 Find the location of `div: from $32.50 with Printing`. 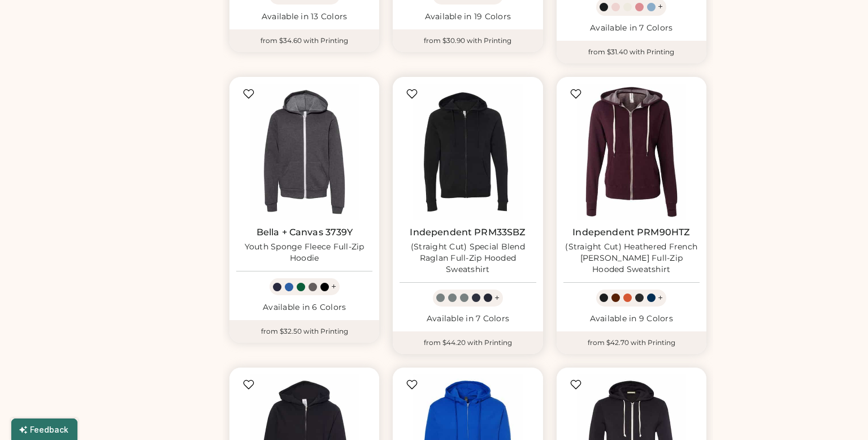

div: from $32.50 with Printing is located at coordinates (304, 331).